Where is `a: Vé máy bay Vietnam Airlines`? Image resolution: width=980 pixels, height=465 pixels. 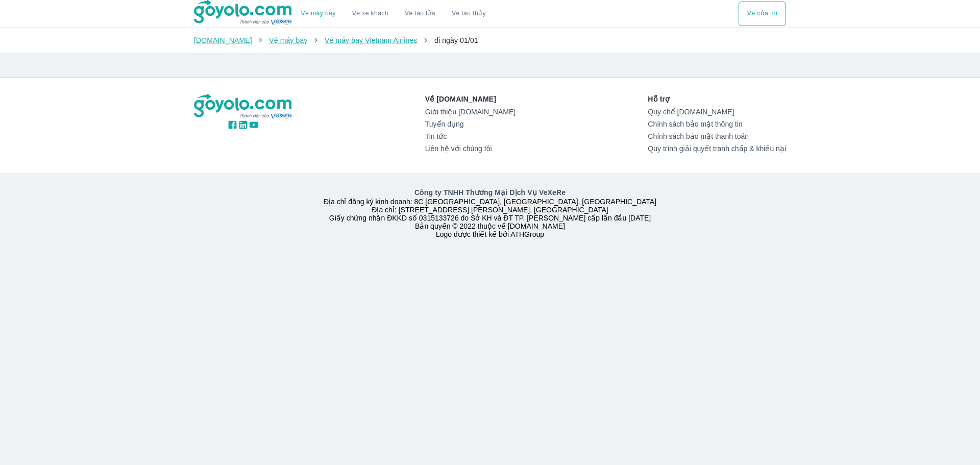
a: Vé máy bay Vietnam Airlines is located at coordinates (371, 40).